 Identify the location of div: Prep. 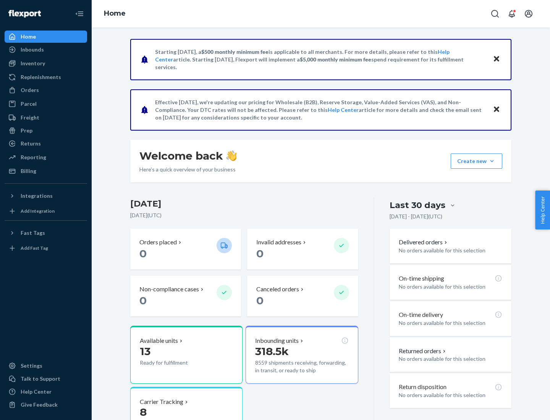
(26, 131).